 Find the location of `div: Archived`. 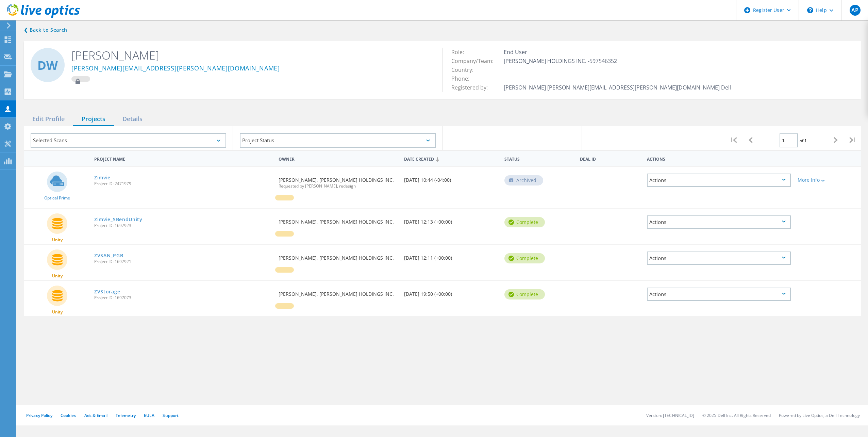

div: Archived is located at coordinates (524, 180).